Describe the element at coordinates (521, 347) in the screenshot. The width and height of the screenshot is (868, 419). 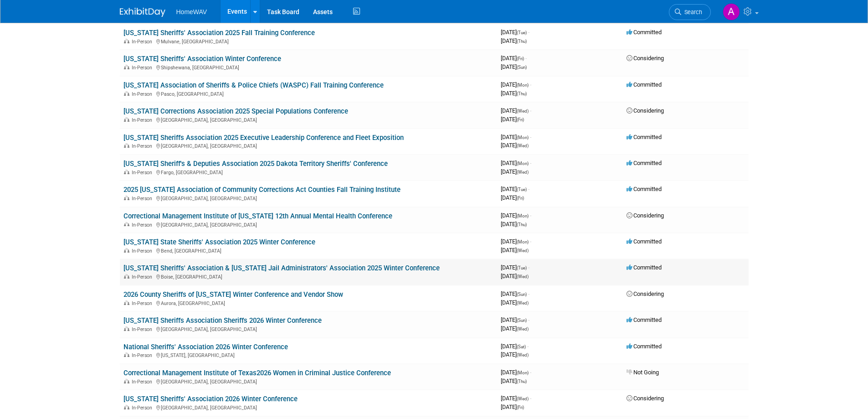
I see `span: (Sat)` at that location.